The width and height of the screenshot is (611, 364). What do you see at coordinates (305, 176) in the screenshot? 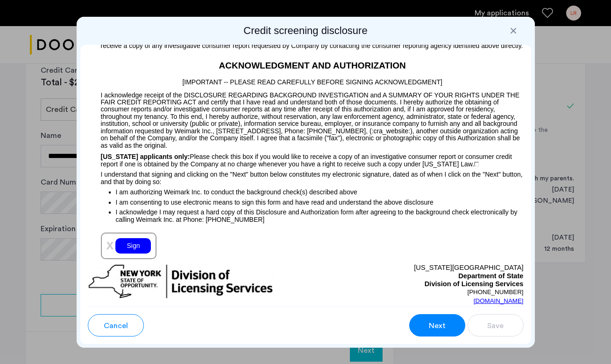
I see `p: I understand that signing and clicking on the "Next" button below constitutes my electronic signa...` at bounding box center [305, 176].